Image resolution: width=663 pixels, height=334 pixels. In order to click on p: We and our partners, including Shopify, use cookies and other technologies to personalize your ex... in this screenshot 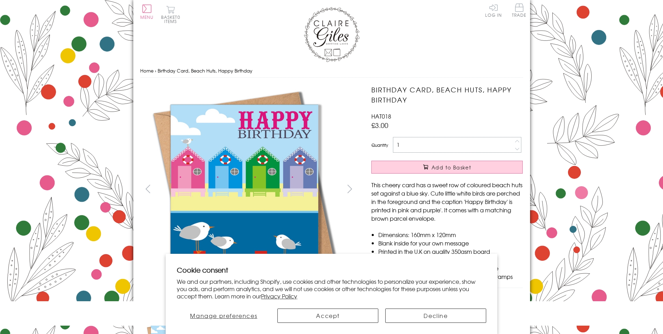, I will do `click(332, 288)`.